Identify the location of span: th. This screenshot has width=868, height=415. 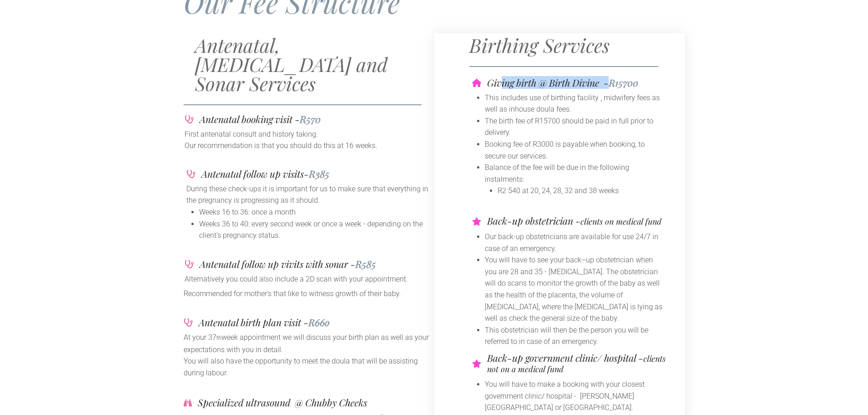
(218, 338).